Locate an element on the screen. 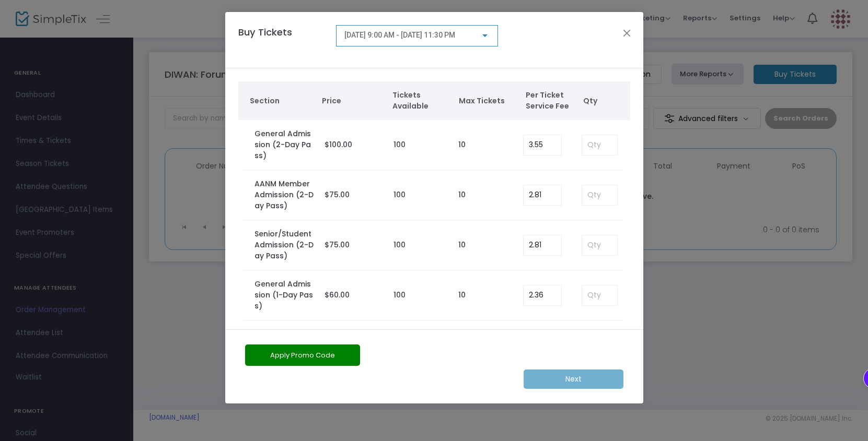 The height and width of the screenshot is (441, 868). label: General Admission (2-Day Pass) is located at coordinates (284, 144).